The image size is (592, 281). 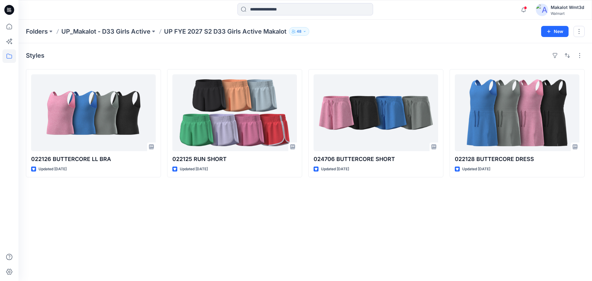 I want to click on a: 022125 RUN SHORT, so click(x=235, y=113).